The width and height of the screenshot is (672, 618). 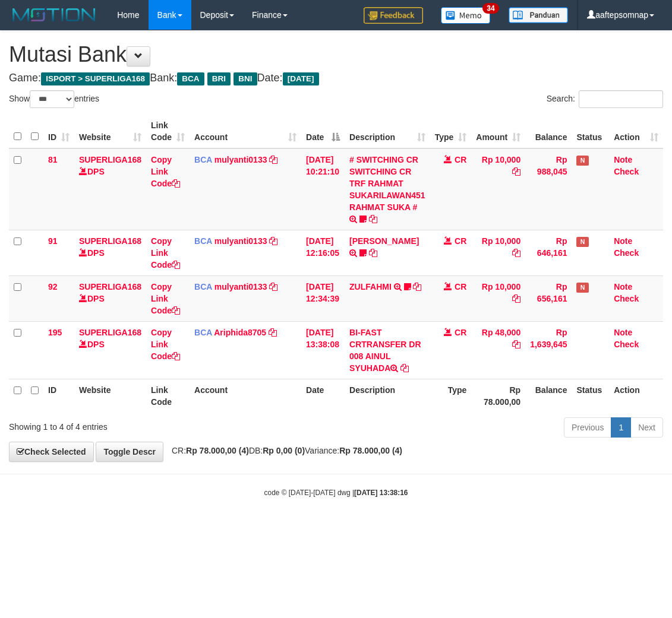 I want to click on a: Copy RIYO RAHMAN to clipboard, so click(x=373, y=253).